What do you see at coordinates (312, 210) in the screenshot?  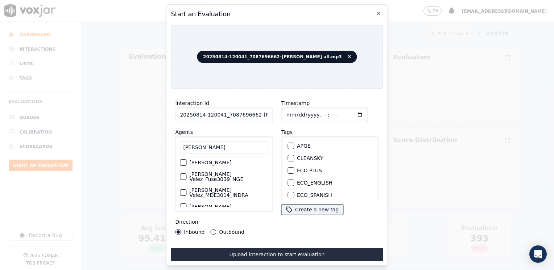 I see `button: Create a new tag` at bounding box center [312, 210].